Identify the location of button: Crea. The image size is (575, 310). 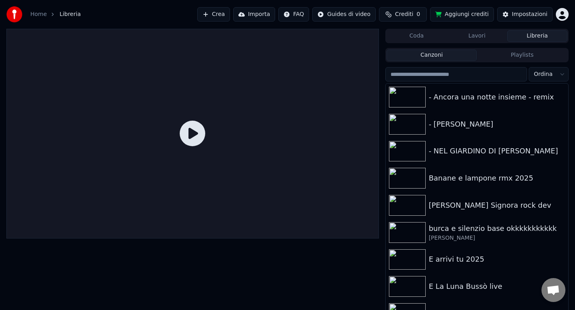
(214, 14).